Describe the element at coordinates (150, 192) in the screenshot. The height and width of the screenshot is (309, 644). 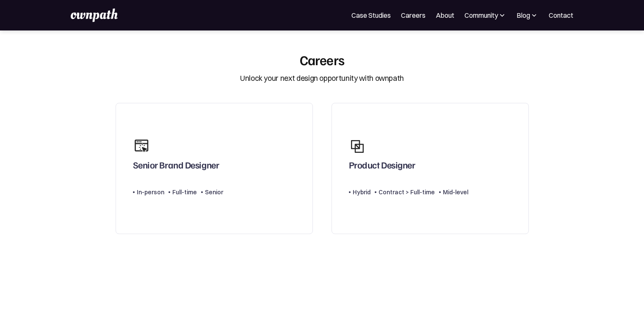
I see `div: In-person` at that location.